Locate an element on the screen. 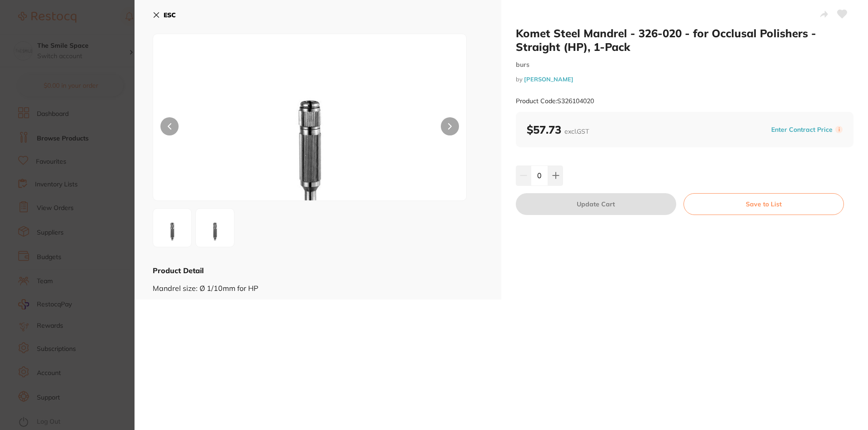 This screenshot has width=868, height=430. b: $57.73 is located at coordinates (557, 129).